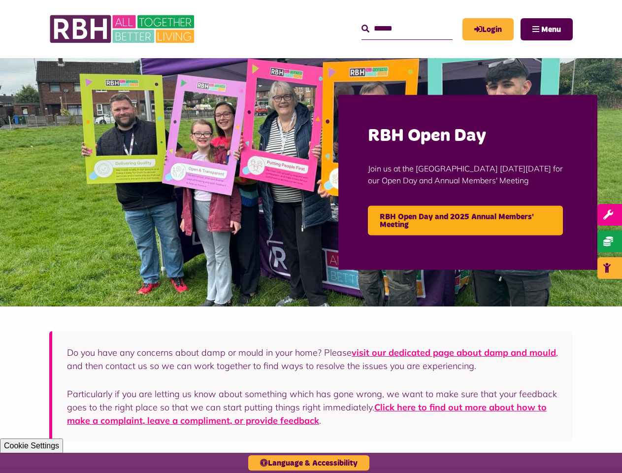 Image resolution: width=622 pixels, height=473 pixels. I want to click on a: RBH Open Day and 2025 Annual Members' Meeting, so click(465, 221).